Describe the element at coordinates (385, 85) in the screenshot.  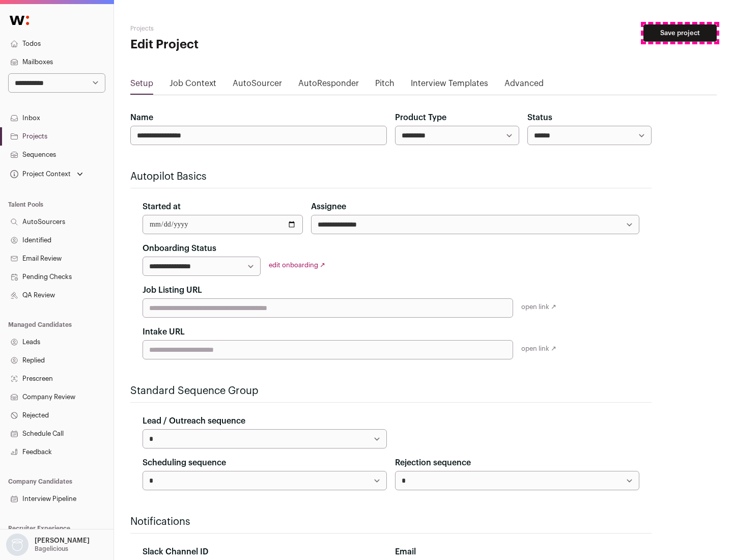
I see `a: Pitch` at that location.